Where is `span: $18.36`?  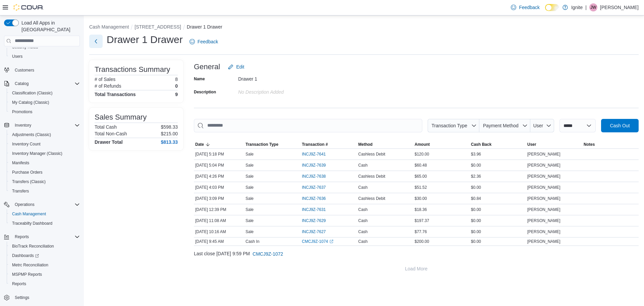 span: $18.36 is located at coordinates (421, 210).